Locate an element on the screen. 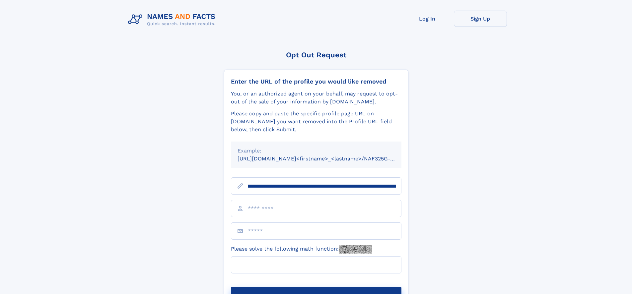  a: Log In is located at coordinates (427, 19).